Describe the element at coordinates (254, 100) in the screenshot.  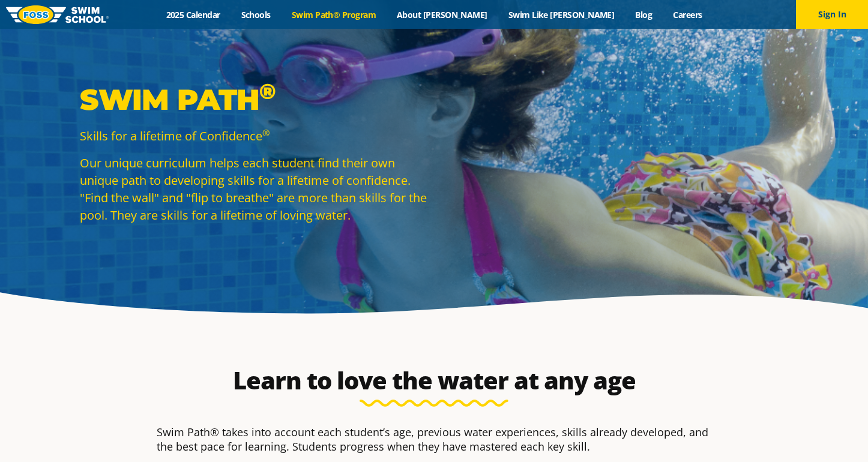
I see `p: Swim Path` at that location.